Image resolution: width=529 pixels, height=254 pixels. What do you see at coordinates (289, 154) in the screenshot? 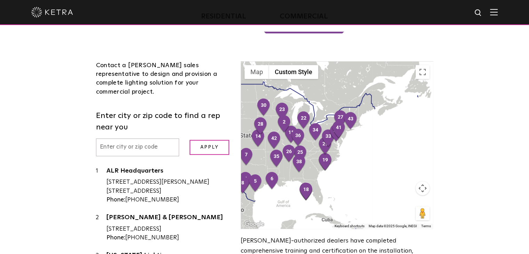
I see `div: 26` at bounding box center [289, 154].